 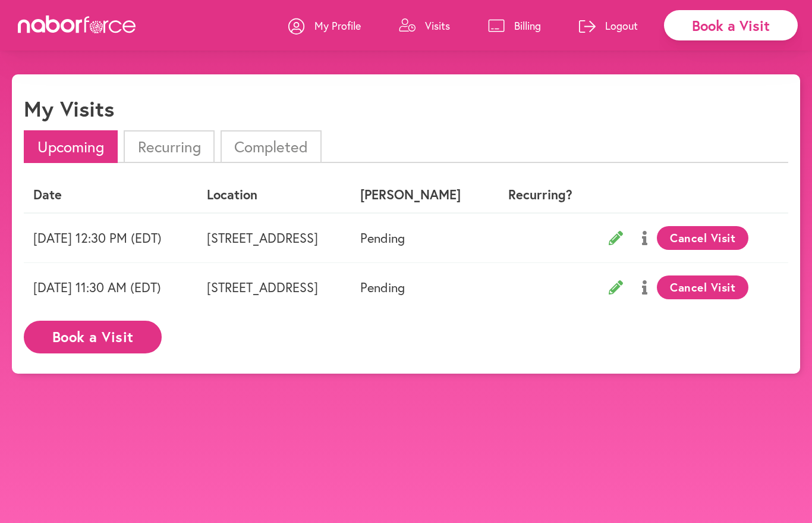 What do you see at coordinates (731, 25) in the screenshot?
I see `div: Book a Visit` at bounding box center [731, 25].